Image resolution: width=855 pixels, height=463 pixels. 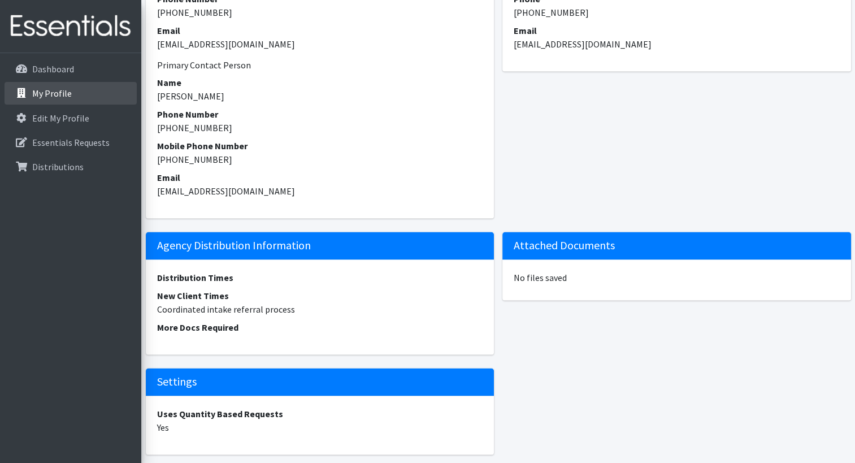 I want to click on p: Essentials Requests, so click(x=71, y=142).